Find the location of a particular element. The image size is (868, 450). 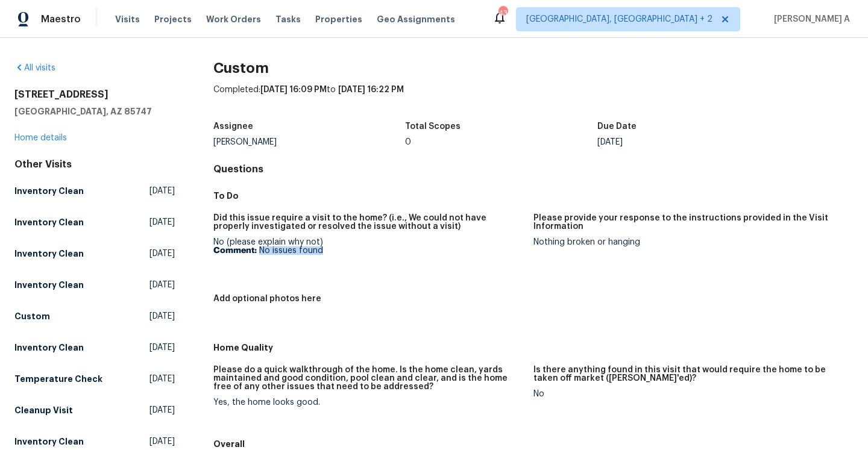

h5: Home Quality is located at coordinates (534, 347).